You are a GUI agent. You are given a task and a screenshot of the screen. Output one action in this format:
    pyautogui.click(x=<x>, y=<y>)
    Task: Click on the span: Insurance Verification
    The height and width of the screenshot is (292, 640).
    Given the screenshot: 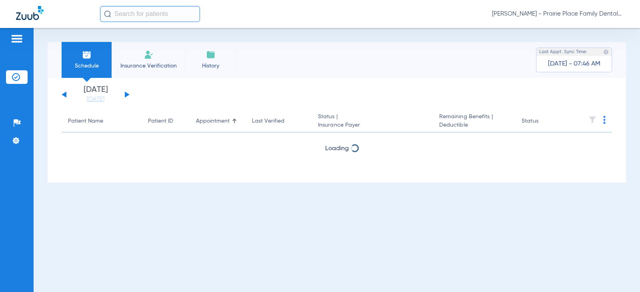 What is the action you would take?
    pyautogui.click(x=148, y=66)
    